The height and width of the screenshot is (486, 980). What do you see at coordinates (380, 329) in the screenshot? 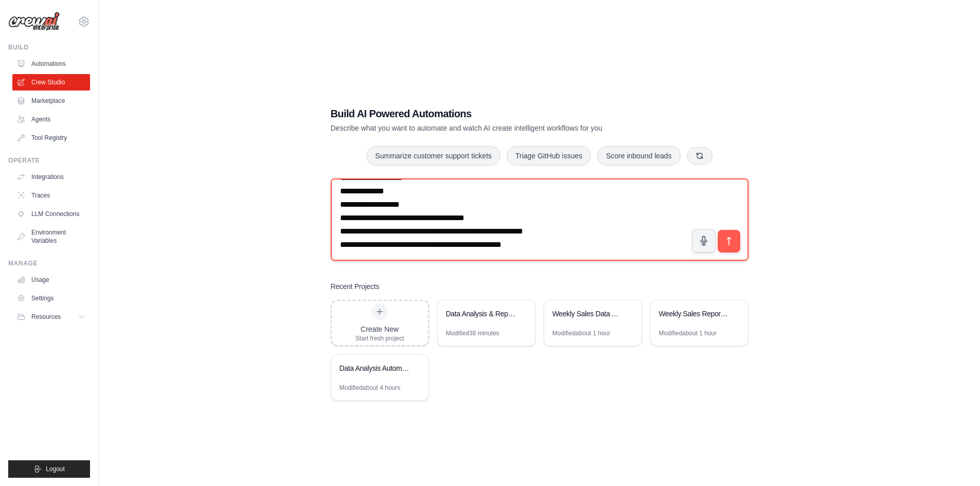
I see `div: Create New` at bounding box center [380, 329].